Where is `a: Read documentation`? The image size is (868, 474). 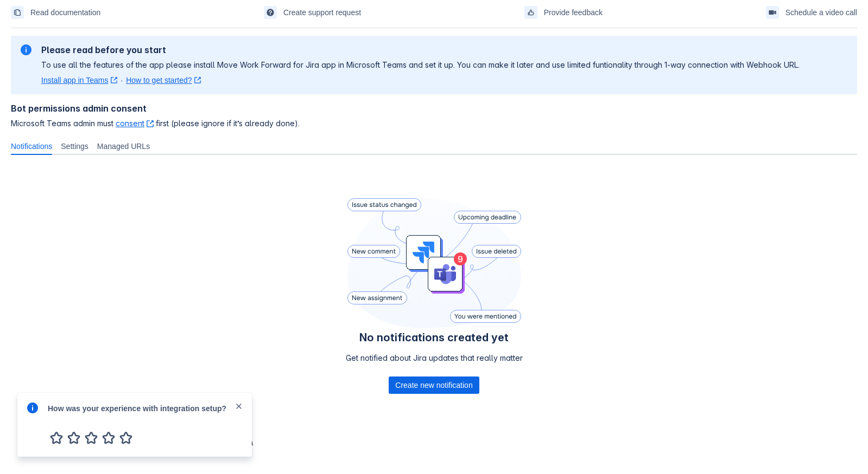
a: Read documentation is located at coordinates (55, 13).